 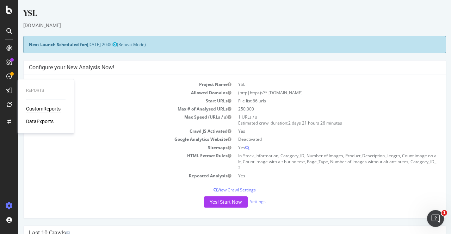 I want to click on td: HTML Extract Rules, so click(x=114, y=162).